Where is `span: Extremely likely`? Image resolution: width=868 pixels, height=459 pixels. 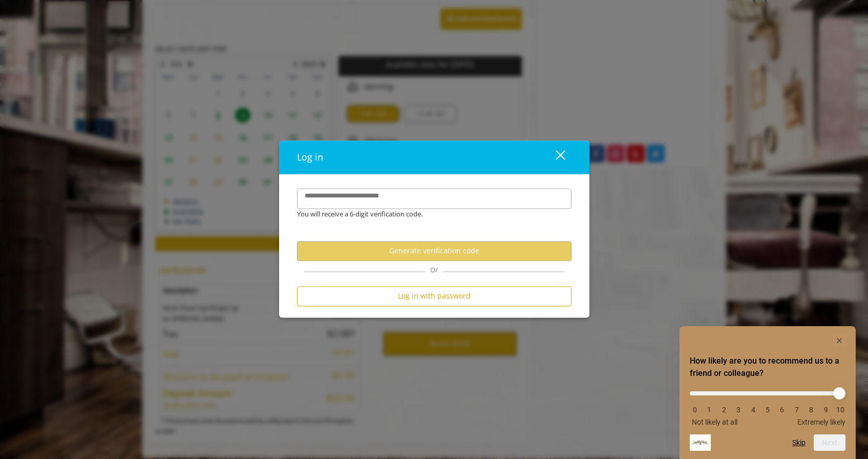
span: Extremely likely is located at coordinates (821, 422).